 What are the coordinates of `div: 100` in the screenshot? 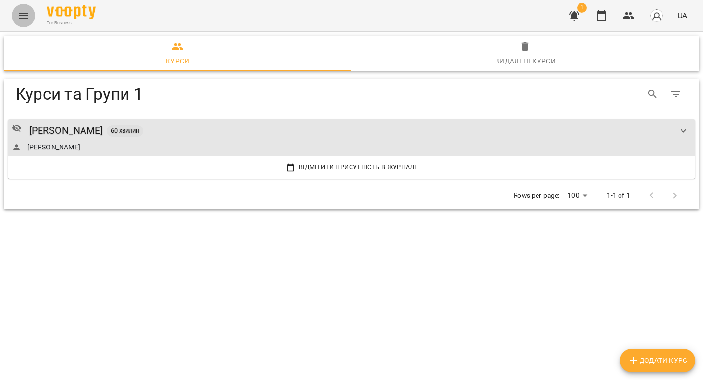 It's located at (577, 195).